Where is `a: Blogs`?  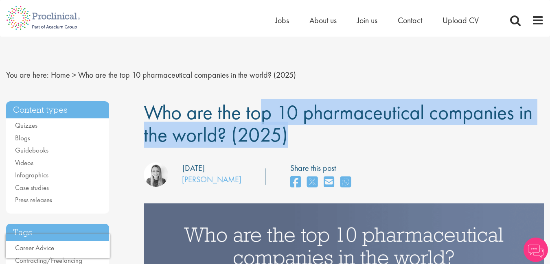 a: Blogs is located at coordinates (22, 138).